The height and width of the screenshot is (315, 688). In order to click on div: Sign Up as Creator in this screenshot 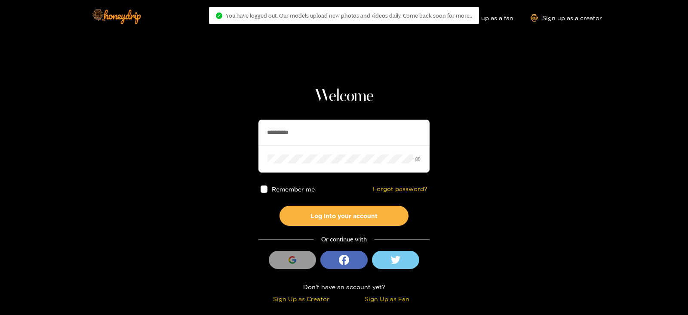, I will do `click(301, 298)`.